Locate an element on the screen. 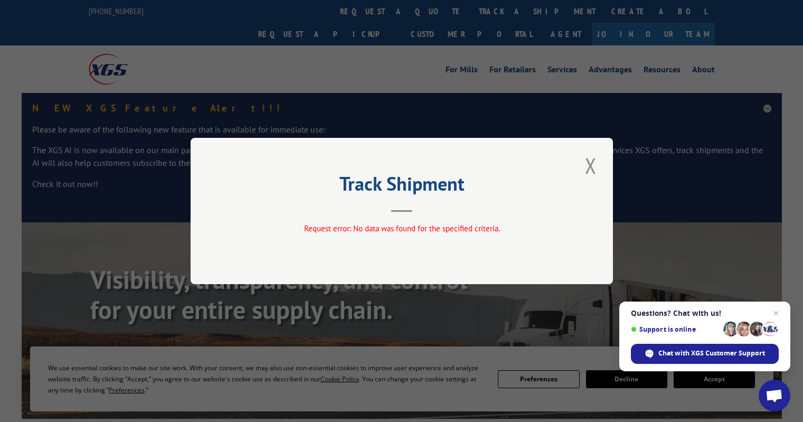 The height and width of the screenshot is (422, 803). h2: Track Shipment is located at coordinates (402, 186).